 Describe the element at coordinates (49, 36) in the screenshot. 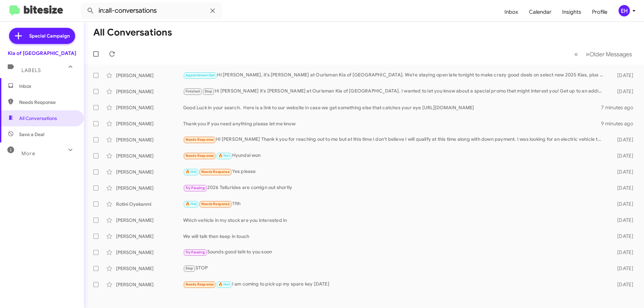

I see `span: Special Campaign` at that location.